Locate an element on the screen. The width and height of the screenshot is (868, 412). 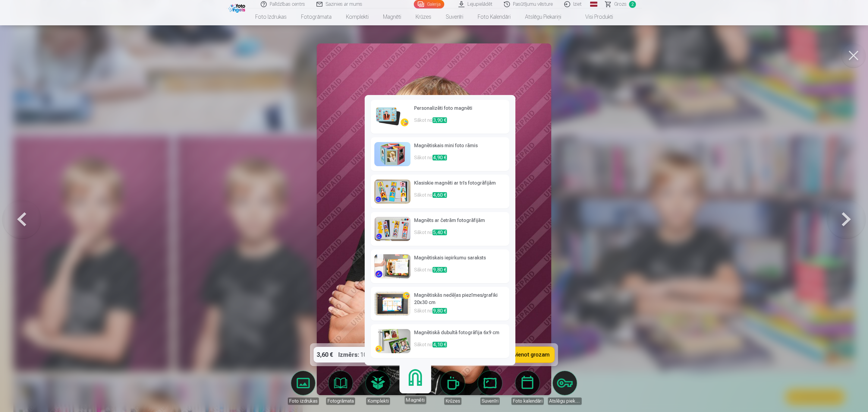
span: 5,40 € is located at coordinates (440, 232).